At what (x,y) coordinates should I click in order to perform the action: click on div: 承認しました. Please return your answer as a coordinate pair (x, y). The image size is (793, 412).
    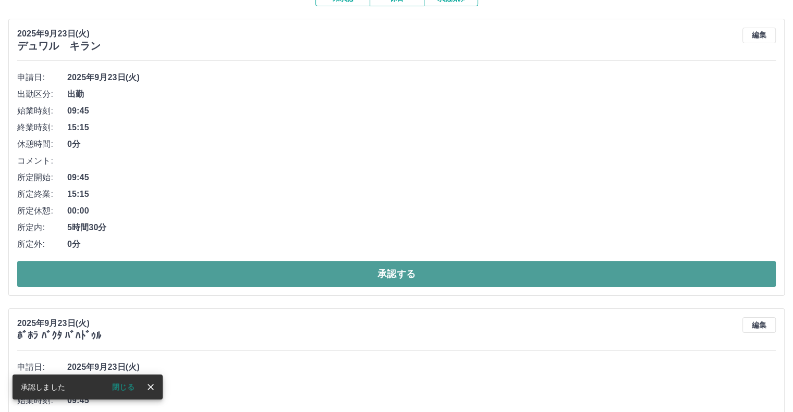
    Looking at the image, I should click on (43, 387).